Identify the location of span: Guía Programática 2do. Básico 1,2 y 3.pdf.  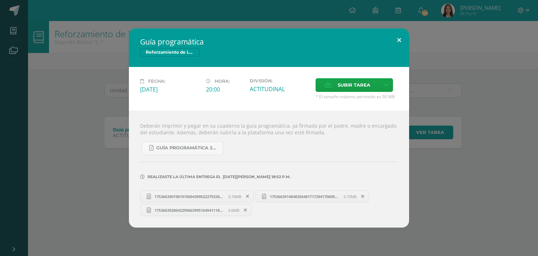
(188, 148).